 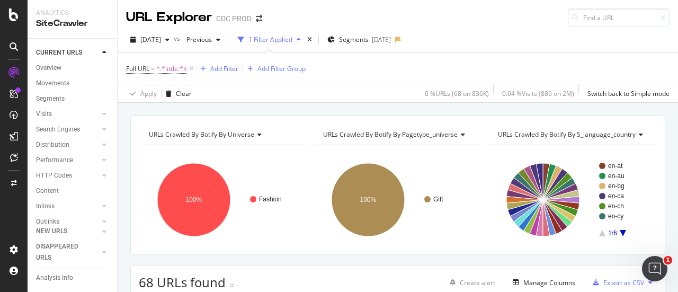 I want to click on div: 0.04 % Visits ( 886 on 2M ), so click(x=538, y=93).